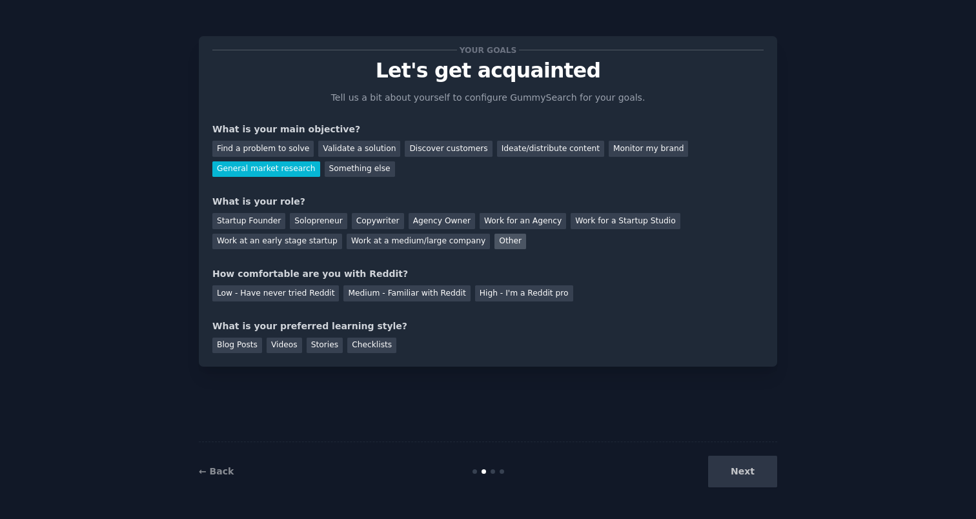 The image size is (976, 519). What do you see at coordinates (360, 169) in the screenshot?
I see `div: Something else` at bounding box center [360, 169].